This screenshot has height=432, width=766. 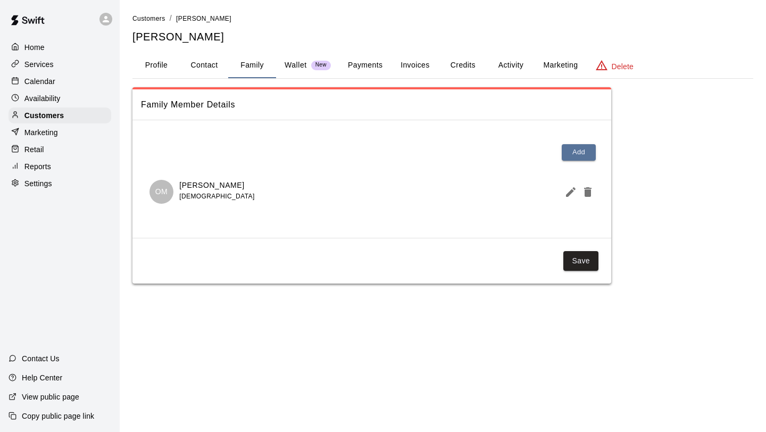 I want to click on button: Edit Member, so click(x=569, y=192).